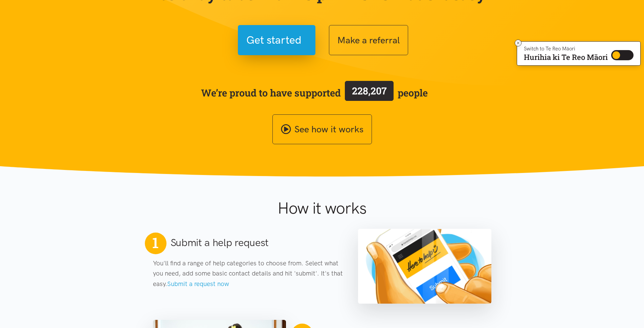 This screenshot has width=644, height=328. What do you see at coordinates (566, 57) in the screenshot?
I see `p: Hurihia ki Te Reo Māori` at bounding box center [566, 57].